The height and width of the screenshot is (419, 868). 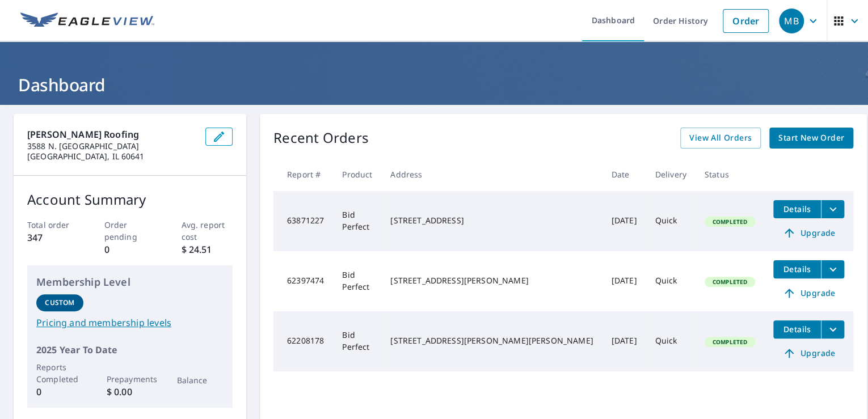 What do you see at coordinates (797, 330) in the screenshot?
I see `button: detailsBtn-62208178` at bounding box center [797, 330].